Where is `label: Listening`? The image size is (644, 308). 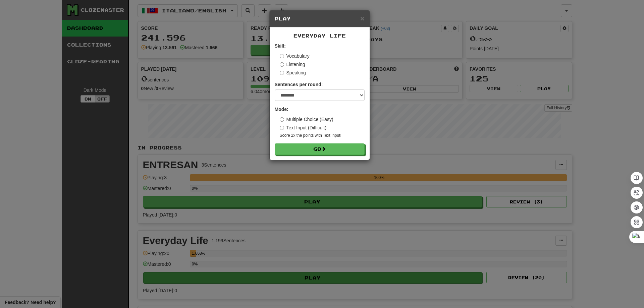 label: Listening is located at coordinates (293, 64).